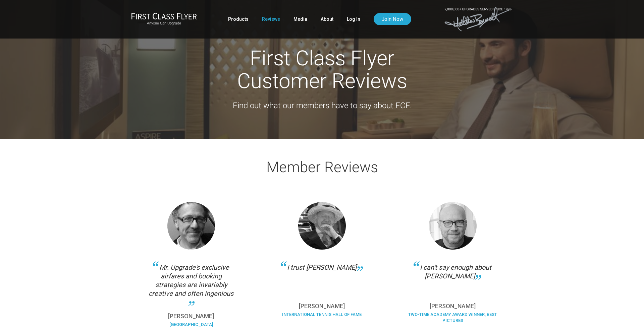 Image resolution: width=644 pixels, height=334 pixels. I want to click on a: Reviews, so click(271, 19).